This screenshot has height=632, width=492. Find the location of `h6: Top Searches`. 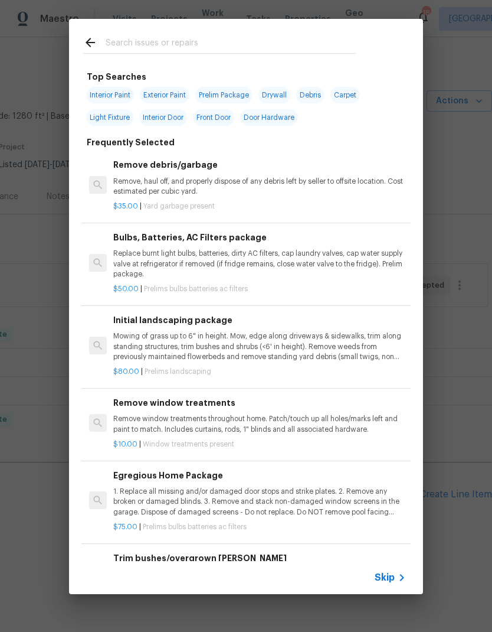

h6: Top Searches is located at coordinates (116, 77).